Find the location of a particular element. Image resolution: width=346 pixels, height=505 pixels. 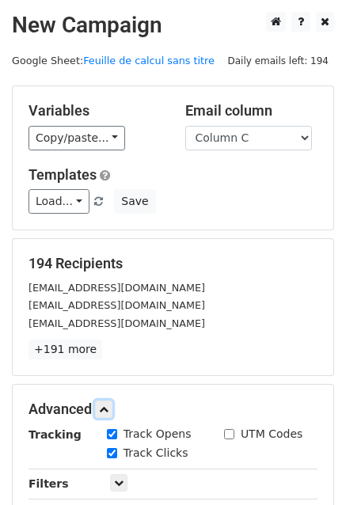

label: UTM Codes is located at coordinates (271, 433).